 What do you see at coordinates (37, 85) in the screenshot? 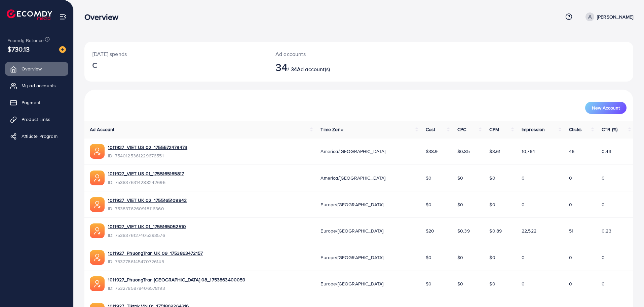
I see `a: My ad accounts` at bounding box center [37, 85].